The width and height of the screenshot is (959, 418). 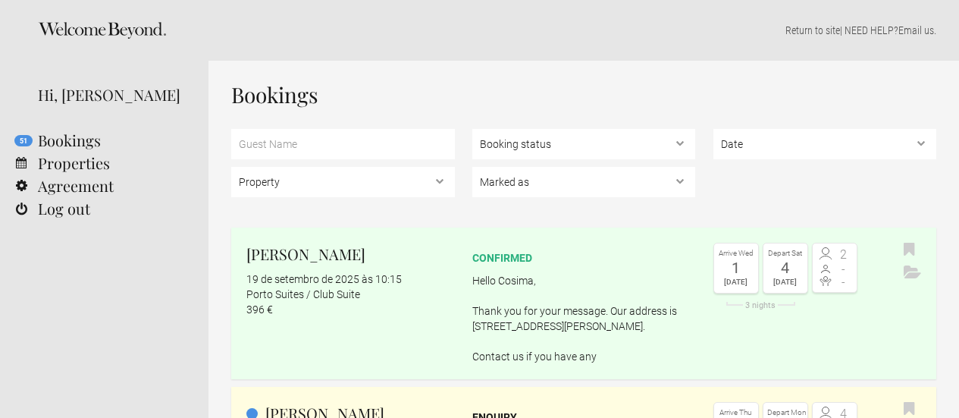 What do you see at coordinates (912, 273) in the screenshot?
I see `button: Archive` at bounding box center [912, 273].